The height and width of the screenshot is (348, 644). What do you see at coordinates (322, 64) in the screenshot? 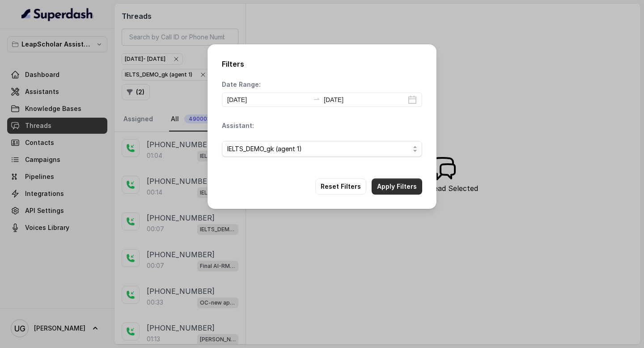
I see `h2: Filters` at bounding box center [322, 64].